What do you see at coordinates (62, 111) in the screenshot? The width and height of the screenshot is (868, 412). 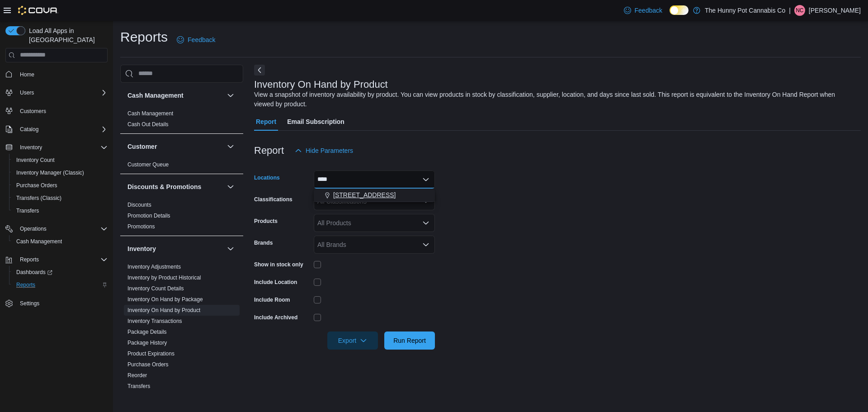 I see `span: Customers` at bounding box center [62, 111].